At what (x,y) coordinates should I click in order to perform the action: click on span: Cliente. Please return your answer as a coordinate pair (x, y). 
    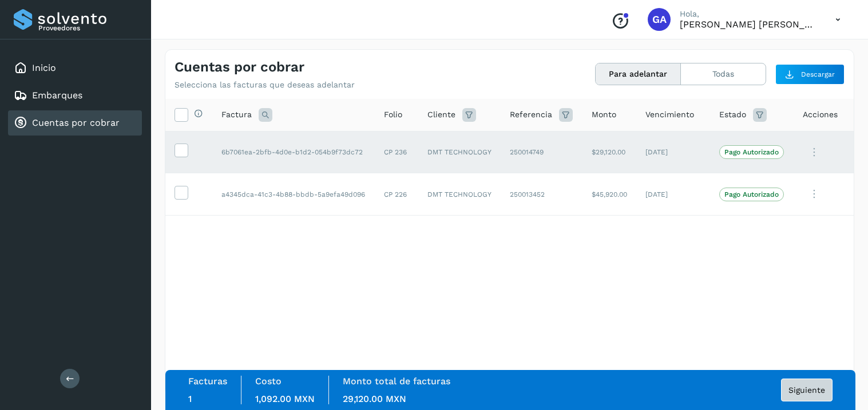
    Looking at the image, I should click on (441, 114).